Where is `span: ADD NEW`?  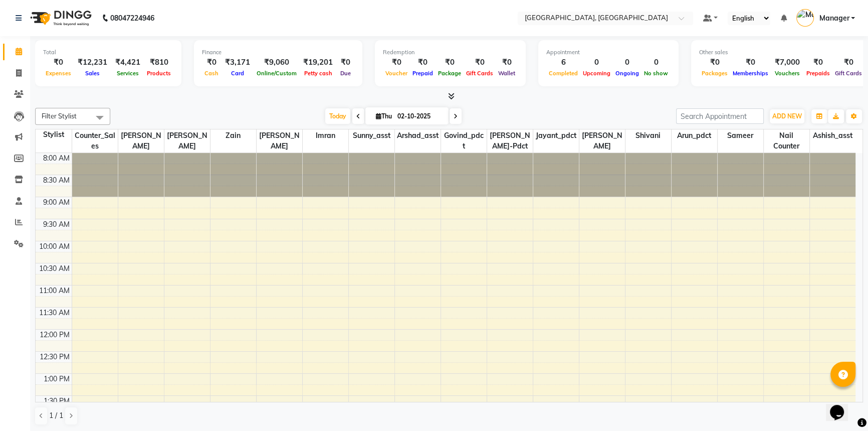 span: ADD NEW is located at coordinates (787, 116).